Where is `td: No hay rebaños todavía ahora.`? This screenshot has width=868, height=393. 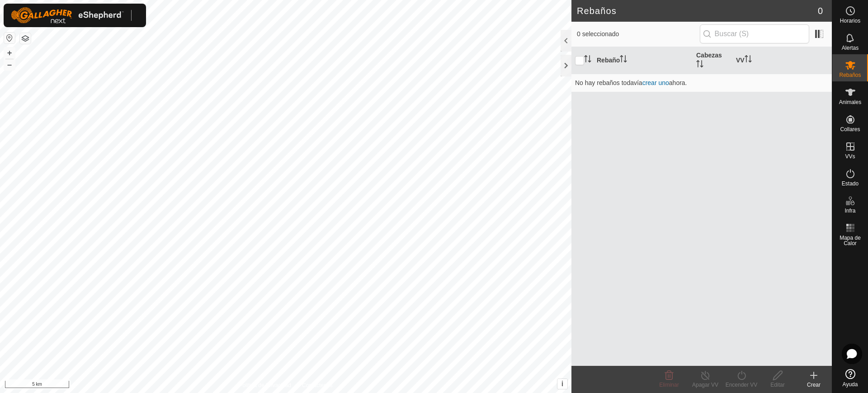 td: No hay rebaños todavía ahora. is located at coordinates (702, 83).